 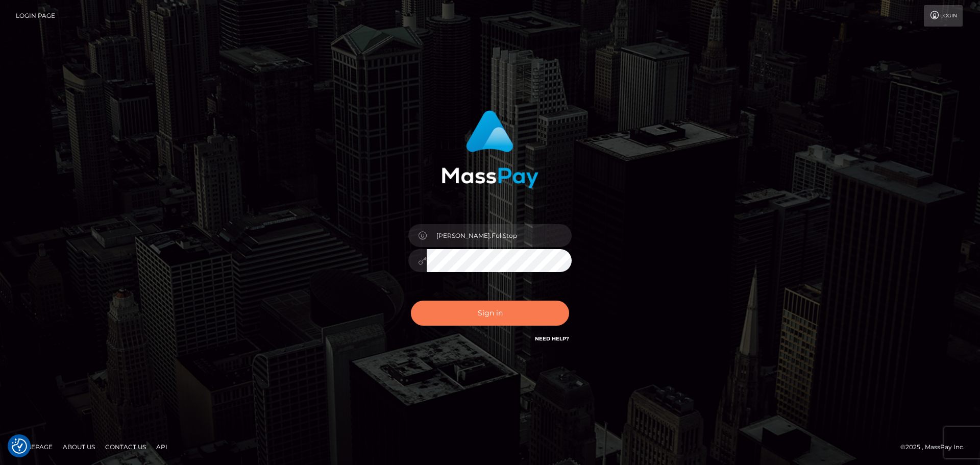 What do you see at coordinates (943, 16) in the screenshot?
I see `a: Login` at bounding box center [943, 16].